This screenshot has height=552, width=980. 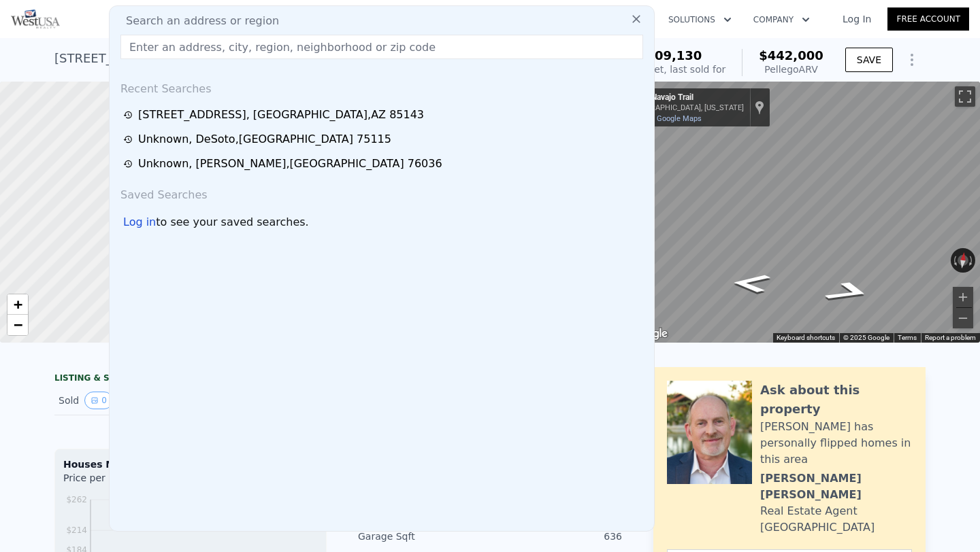 What do you see at coordinates (382, 47) in the screenshot?
I see `input: Enter an address, city, region, neighborhood or zip code` at bounding box center [382, 47].